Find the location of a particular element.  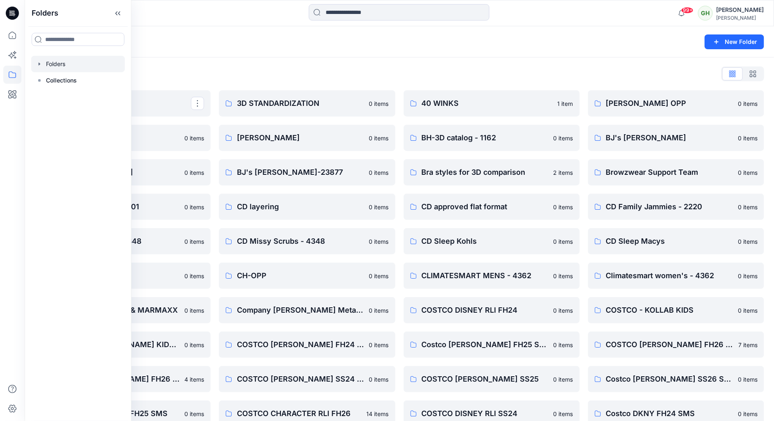

a: Browzwear Support Team0 items is located at coordinates (676, 172).